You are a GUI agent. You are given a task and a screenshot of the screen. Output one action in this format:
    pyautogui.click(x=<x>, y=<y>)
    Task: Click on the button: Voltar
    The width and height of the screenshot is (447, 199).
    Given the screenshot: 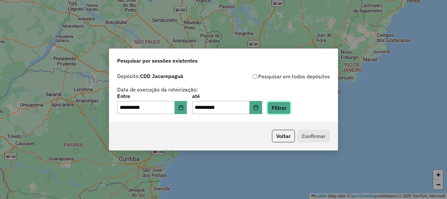 What is the action you would take?
    pyautogui.click(x=283, y=136)
    